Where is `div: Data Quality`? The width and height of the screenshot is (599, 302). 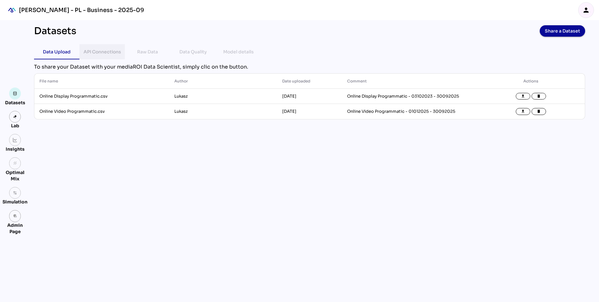 div: Data Quality is located at coordinates (193, 52).